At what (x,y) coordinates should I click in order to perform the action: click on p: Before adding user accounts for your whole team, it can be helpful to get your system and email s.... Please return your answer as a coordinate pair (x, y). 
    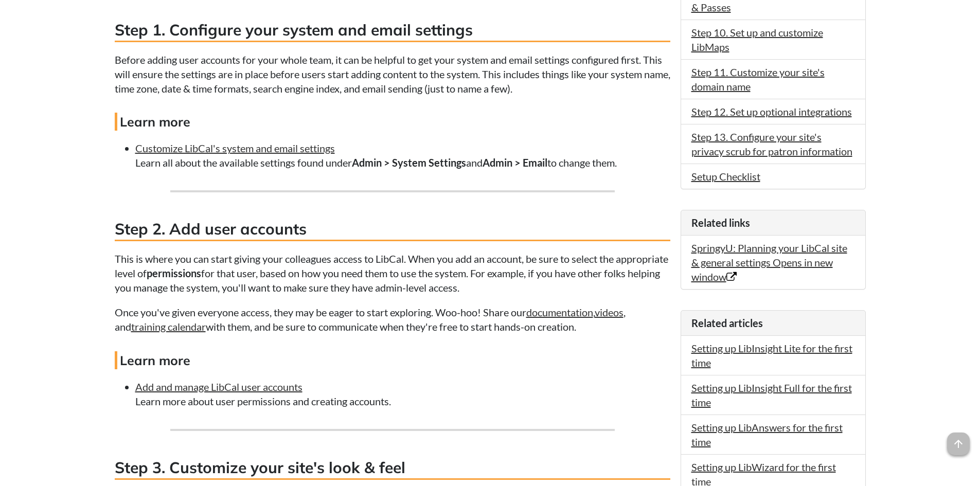
    Looking at the image, I should click on (393, 74).